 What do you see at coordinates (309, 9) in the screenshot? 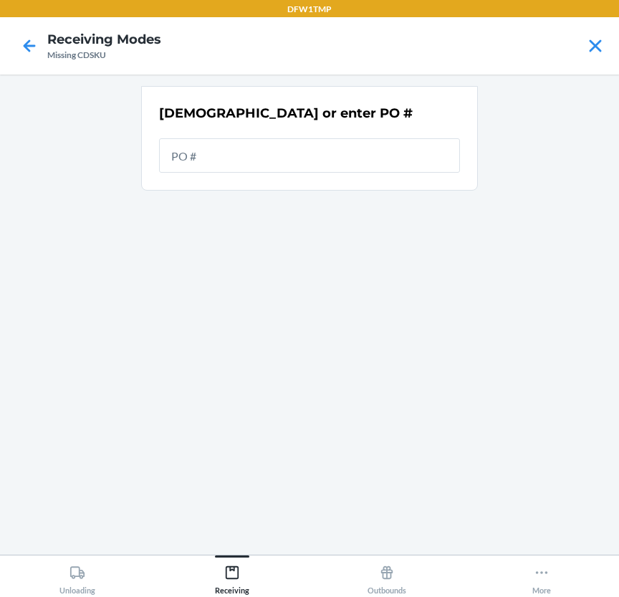
I see `p: DFW1TMP` at bounding box center [309, 9].